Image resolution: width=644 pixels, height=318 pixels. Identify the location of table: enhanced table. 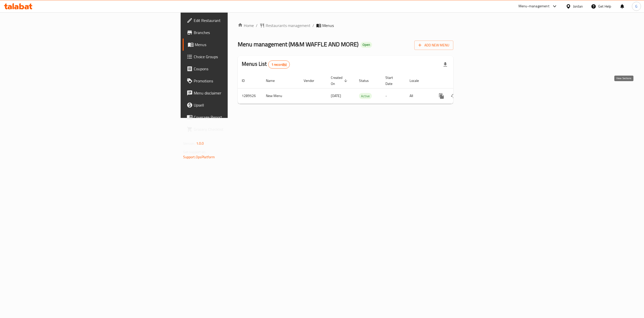
(363, 89).